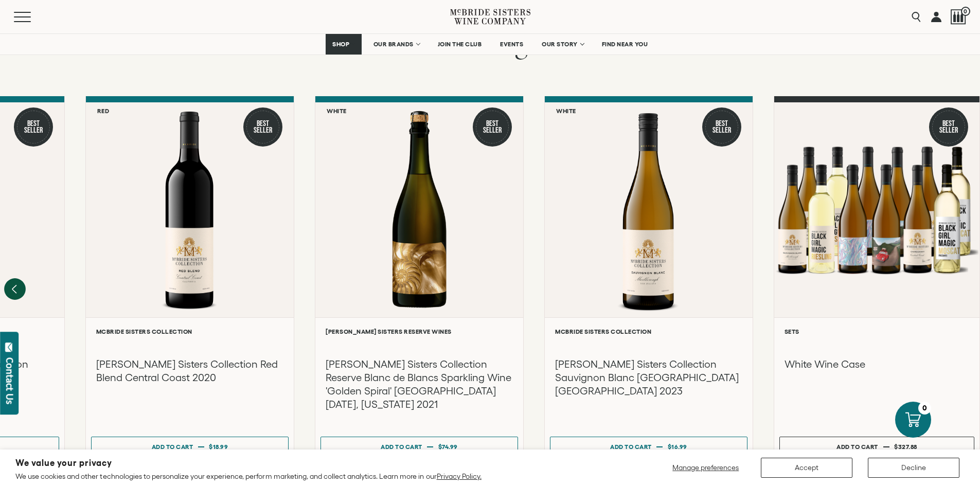 This screenshot has height=486, width=980. Describe the element at coordinates (677, 446) in the screenshot. I see `span: $16.99` at that location.